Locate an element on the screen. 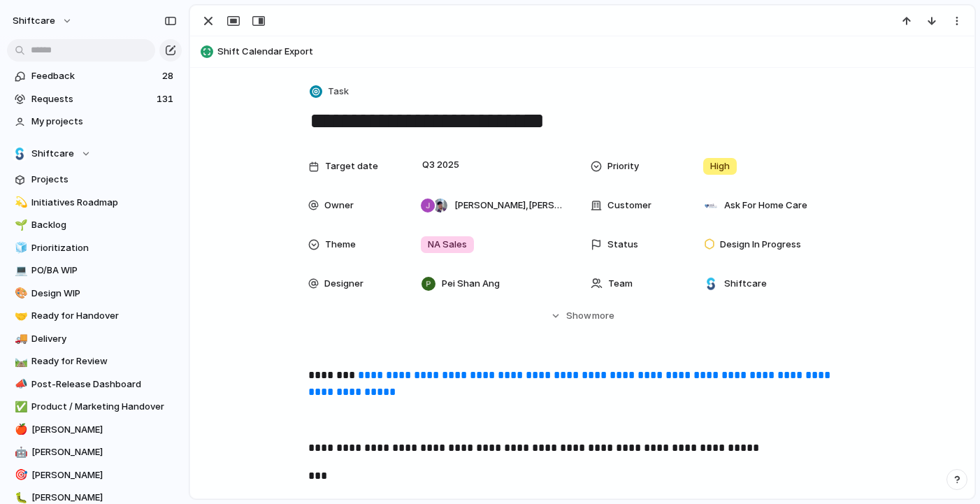 This screenshot has height=504, width=980. a: 🚚Delivery is located at coordinates (94, 339).